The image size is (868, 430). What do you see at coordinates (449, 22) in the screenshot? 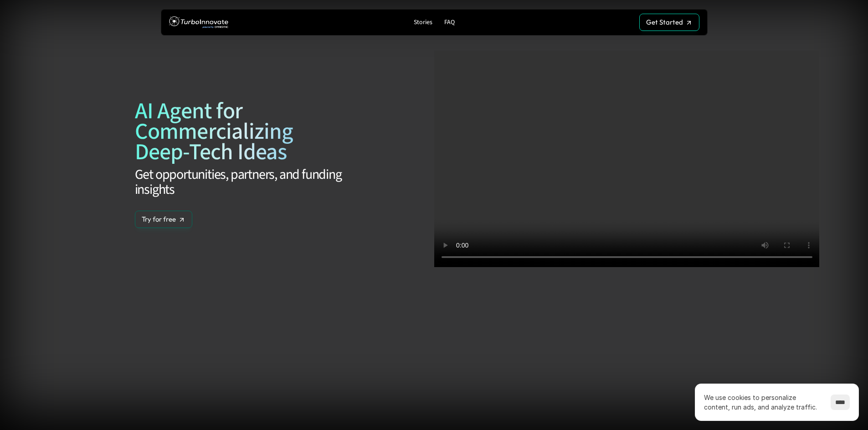
I see `a: FAQ` at bounding box center [449, 22].